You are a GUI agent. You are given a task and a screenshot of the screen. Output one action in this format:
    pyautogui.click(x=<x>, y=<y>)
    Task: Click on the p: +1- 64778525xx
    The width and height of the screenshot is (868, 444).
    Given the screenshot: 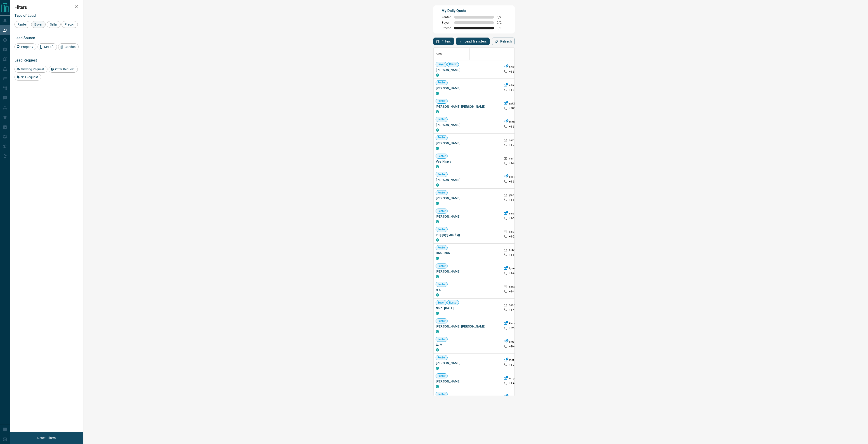 What is the action you would take?
    pyautogui.click(x=519, y=200)
    